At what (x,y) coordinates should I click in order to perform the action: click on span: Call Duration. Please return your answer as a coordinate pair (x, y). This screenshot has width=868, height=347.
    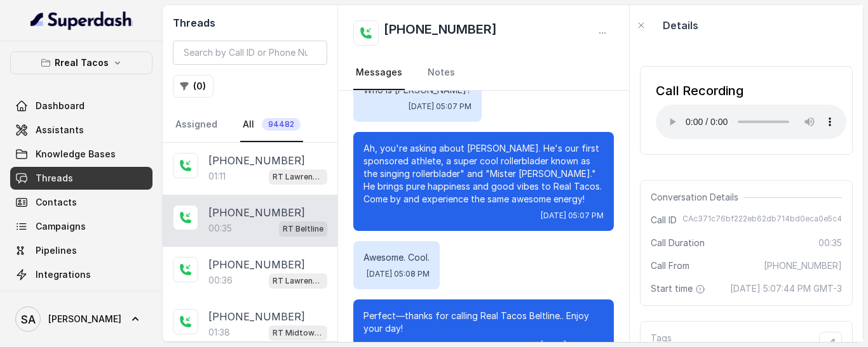
    Looking at the image, I should click on (677, 243).